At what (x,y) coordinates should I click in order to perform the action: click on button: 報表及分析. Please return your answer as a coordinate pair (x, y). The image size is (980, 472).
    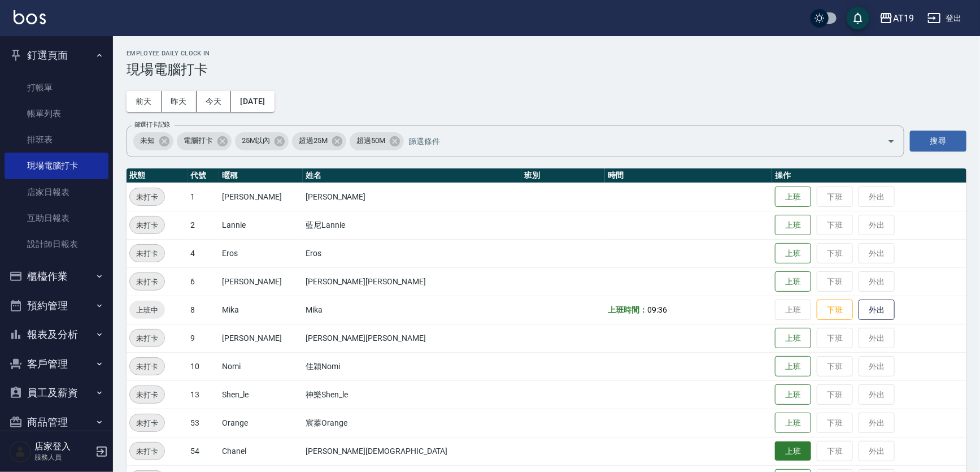
    Looking at the image, I should click on (57, 334).